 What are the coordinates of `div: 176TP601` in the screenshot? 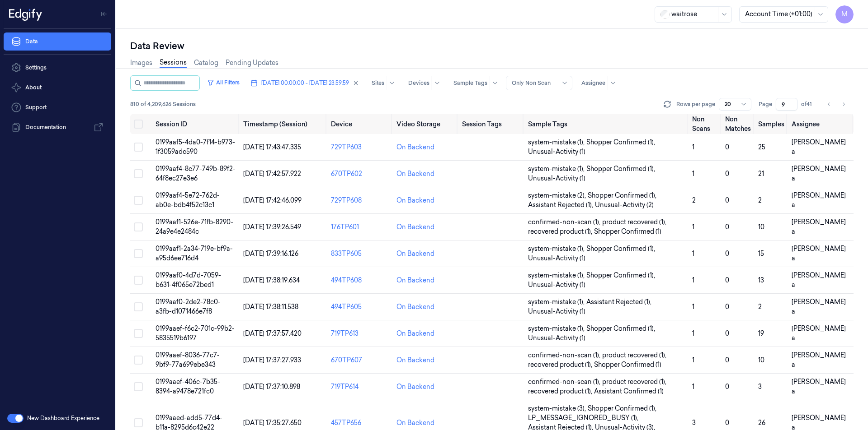 It's located at (359, 227).